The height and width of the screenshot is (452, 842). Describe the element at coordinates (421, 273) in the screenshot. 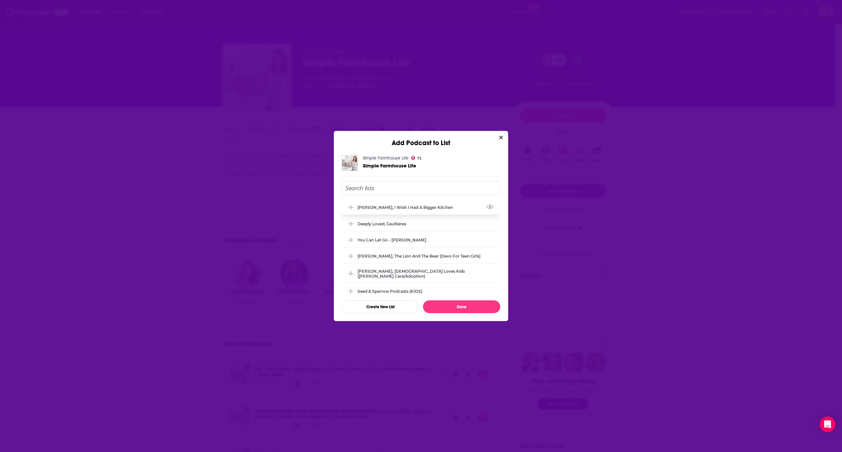

I see `div: Jamie Finn, God Loves Kids (Foster care/adoption)` at that location.